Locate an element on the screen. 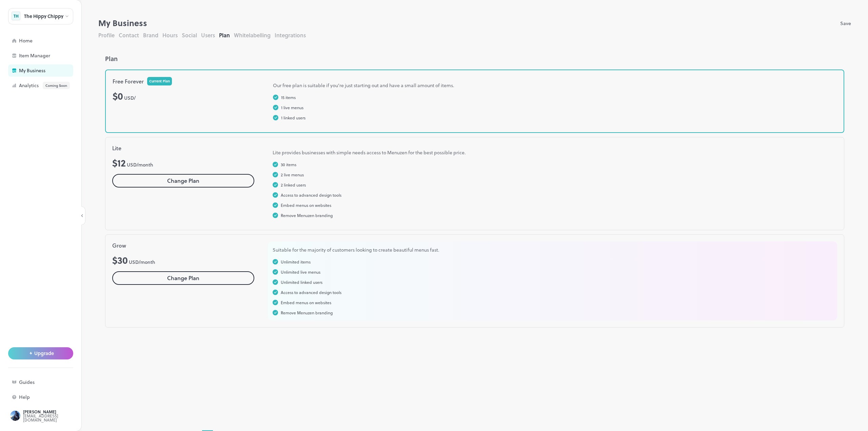 This screenshot has width=868, height=431. button: Social is located at coordinates (189, 35).